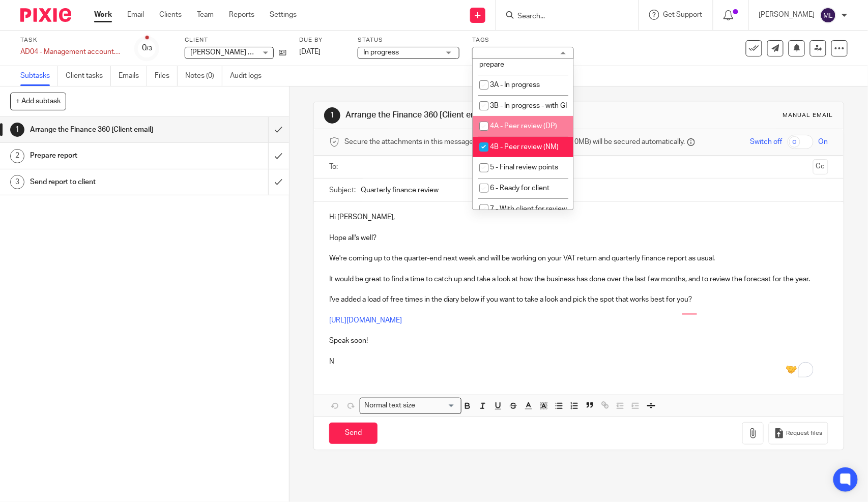 This screenshot has width=868, height=502. Describe the element at coordinates (528, 209) in the screenshot. I see `span: 7 - With client for review` at that location.